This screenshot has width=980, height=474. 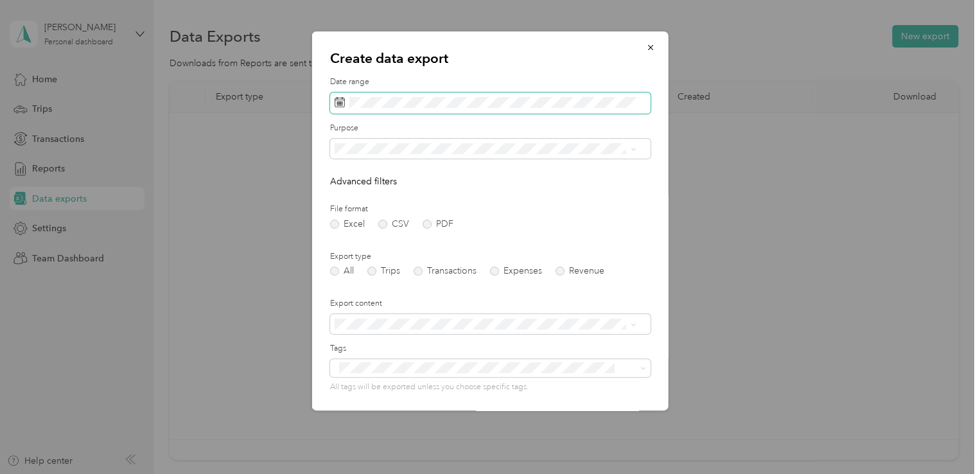 What do you see at coordinates (383, 271) in the screenshot?
I see `label: Trips` at bounding box center [383, 271].